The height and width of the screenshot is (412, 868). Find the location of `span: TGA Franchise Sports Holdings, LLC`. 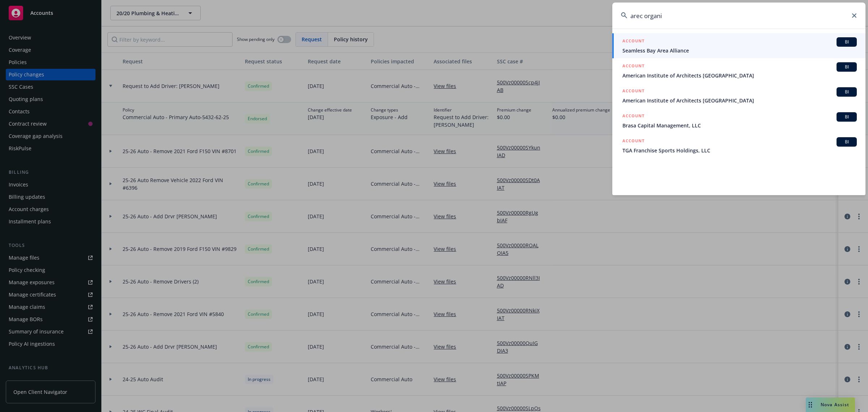

span: TGA Franchise Sports Holdings, LLC is located at coordinates (739, 150).